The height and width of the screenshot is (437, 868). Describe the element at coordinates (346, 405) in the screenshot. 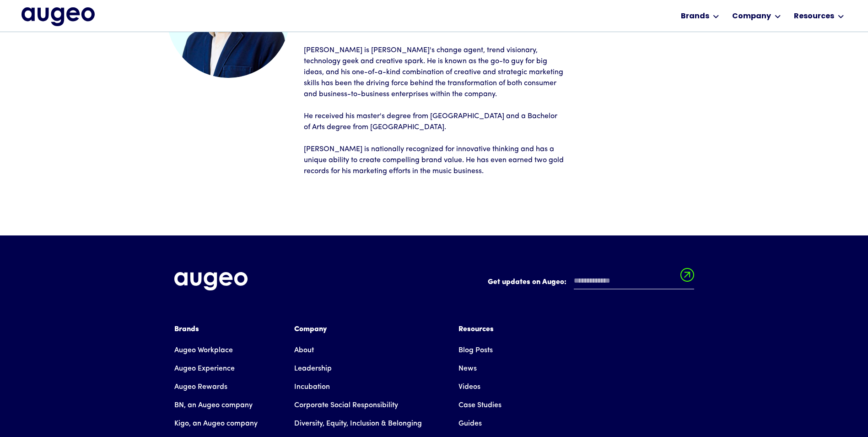

I see `a: Corporate Social Responsibility` at that location.